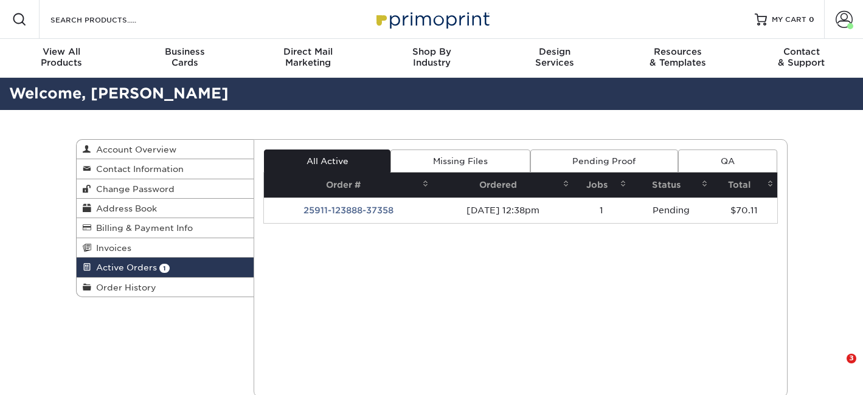 The width and height of the screenshot is (863, 395). Describe the element at coordinates (801, 58) in the screenshot. I see `a: Contact& Support` at that location.